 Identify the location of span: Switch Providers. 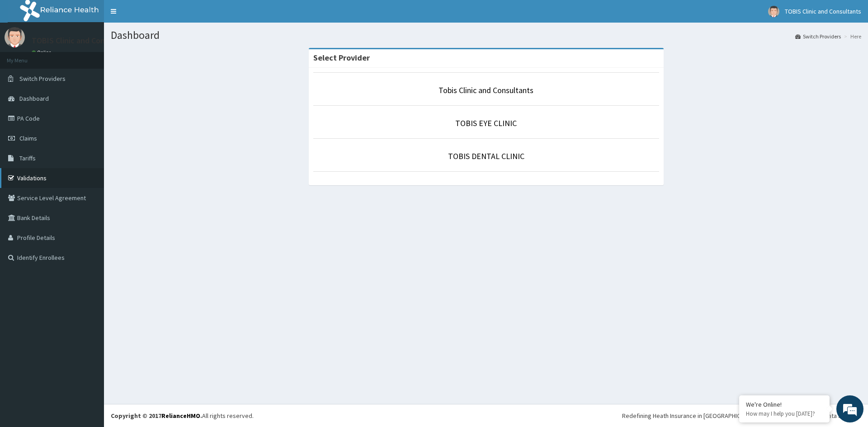
(42, 78).